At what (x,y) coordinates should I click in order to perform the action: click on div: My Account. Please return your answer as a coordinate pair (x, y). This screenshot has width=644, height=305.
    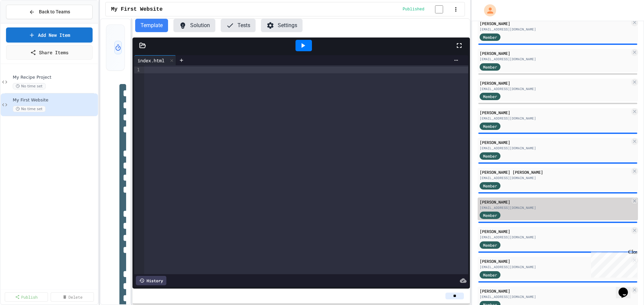
    Looking at the image, I should click on (487, 10).